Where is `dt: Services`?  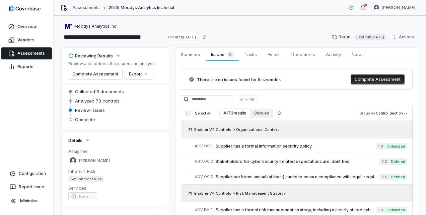 dt: Services is located at coordinates (115, 188).